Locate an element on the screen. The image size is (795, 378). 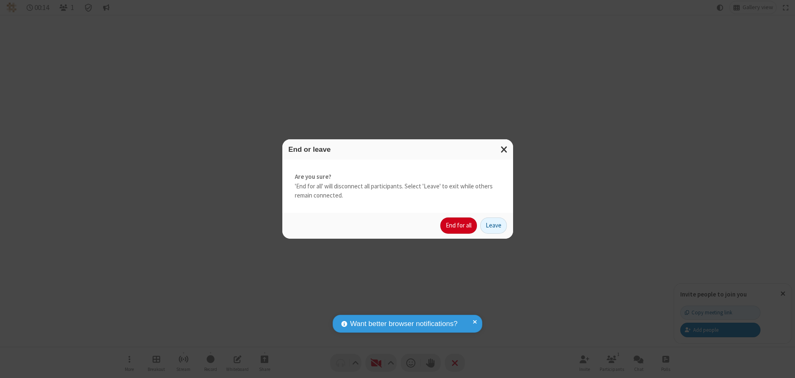
button: Close modal is located at coordinates (504, 149).